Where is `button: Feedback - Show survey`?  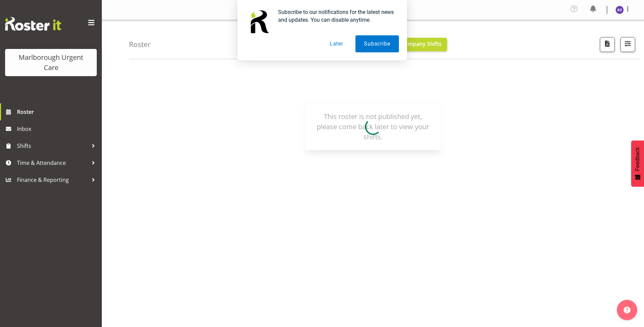 button: Feedback - Show survey is located at coordinates (638, 163).